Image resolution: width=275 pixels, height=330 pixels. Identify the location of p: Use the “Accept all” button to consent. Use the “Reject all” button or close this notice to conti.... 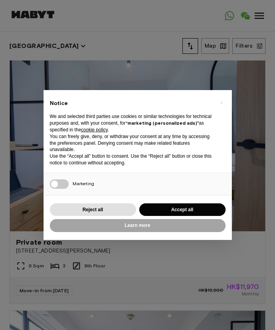
(132, 159).